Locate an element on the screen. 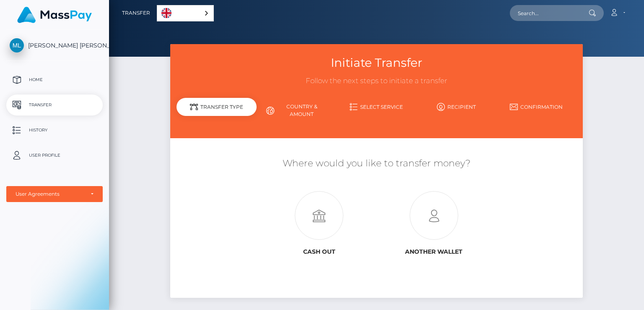  p: User Profile is located at coordinates (54, 155).